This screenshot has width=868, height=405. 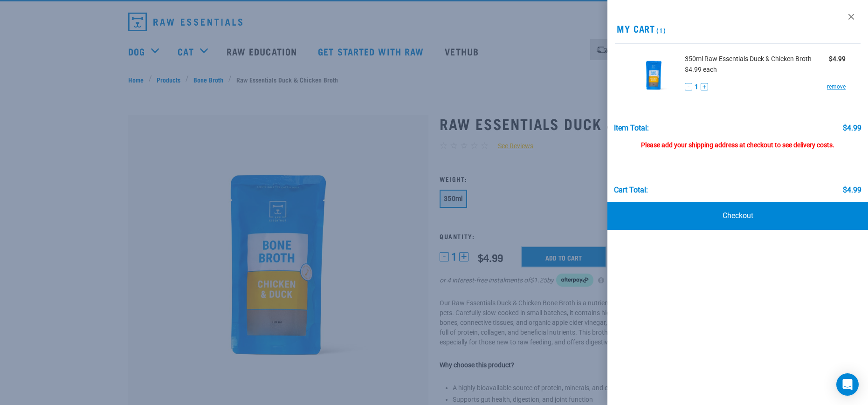 What do you see at coordinates (837, 59) in the screenshot?
I see `strong: $4.99` at bounding box center [837, 59].